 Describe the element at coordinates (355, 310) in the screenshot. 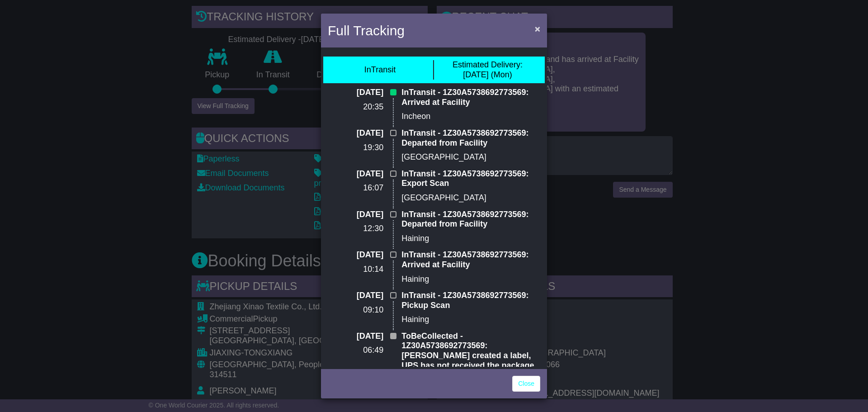

I see `p: 09:10` at that location.